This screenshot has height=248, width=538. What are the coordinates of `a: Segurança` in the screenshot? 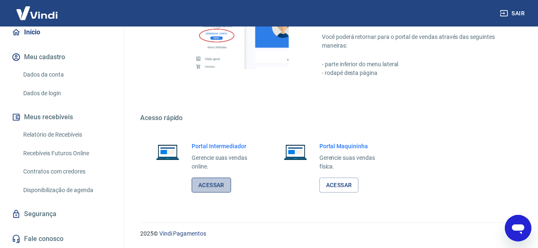 It's located at (62, 214).